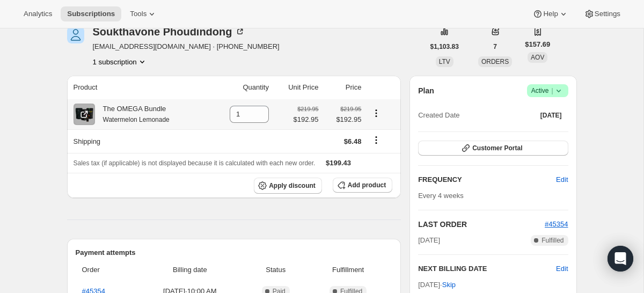 The image size is (644, 293). Describe the element at coordinates (91, 14) in the screenshot. I see `button: Subscriptions` at that location.